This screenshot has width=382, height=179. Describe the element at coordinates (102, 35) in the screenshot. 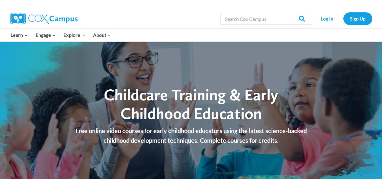

I see `span: About` at that location.